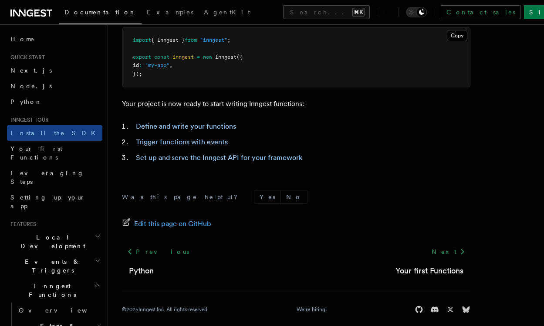  I want to click on a: Overview, so click(59, 311).